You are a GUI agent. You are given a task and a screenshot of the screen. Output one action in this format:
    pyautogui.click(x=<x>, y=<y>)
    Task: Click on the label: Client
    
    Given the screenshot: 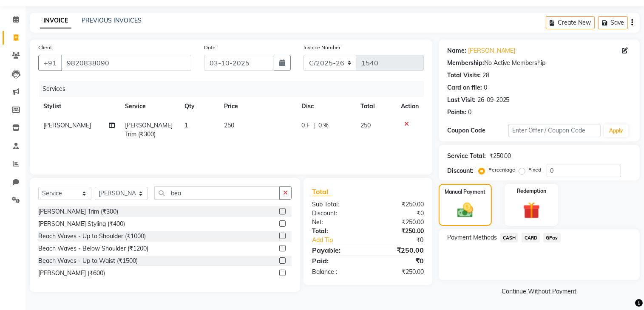 What is the action you would take?
    pyautogui.click(x=45, y=48)
    